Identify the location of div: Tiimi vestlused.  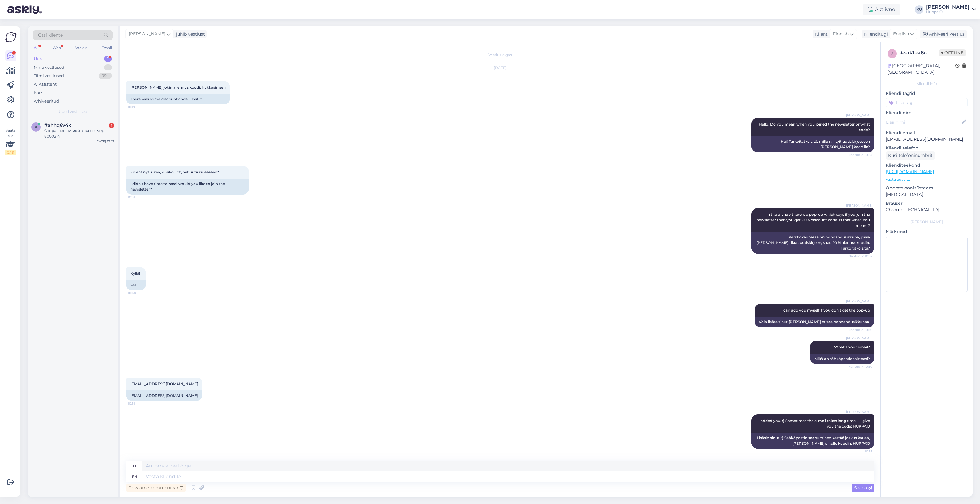
(49, 76).